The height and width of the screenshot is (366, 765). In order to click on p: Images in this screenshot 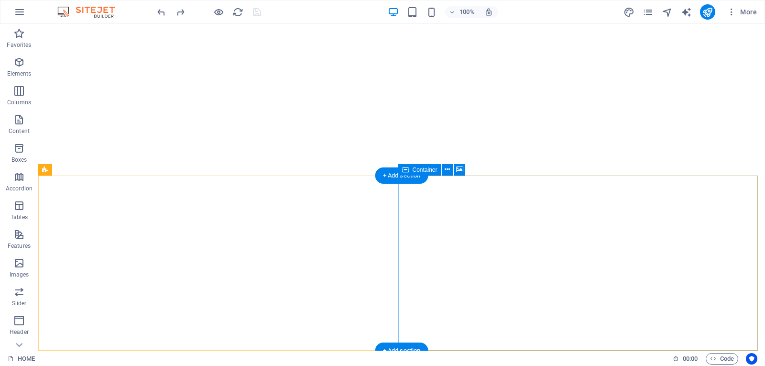, I will do `click(19, 275)`.